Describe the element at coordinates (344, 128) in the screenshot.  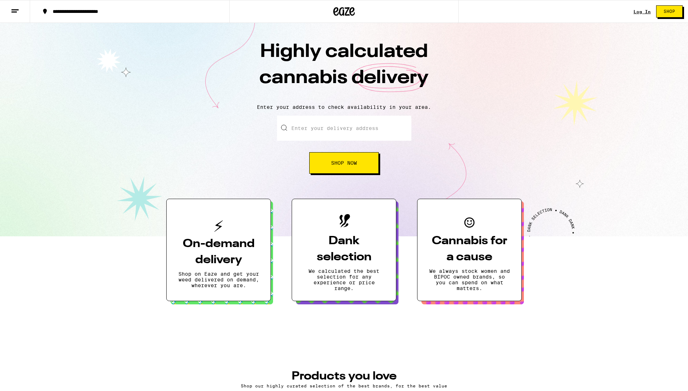
I see `input: Enter your delivery address` at that location.